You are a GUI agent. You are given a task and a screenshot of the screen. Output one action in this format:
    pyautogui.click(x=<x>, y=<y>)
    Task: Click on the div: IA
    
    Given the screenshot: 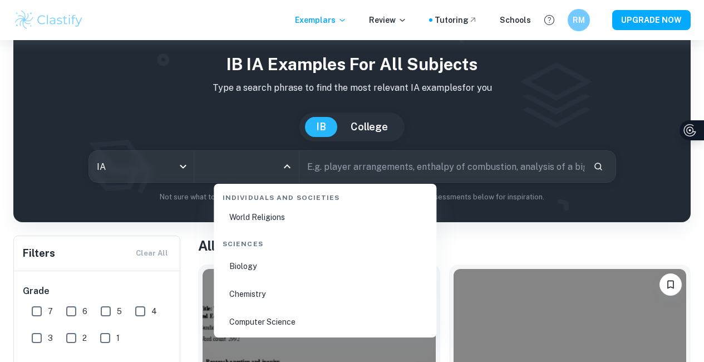 What is the action you would take?
    pyautogui.click(x=141, y=166)
    